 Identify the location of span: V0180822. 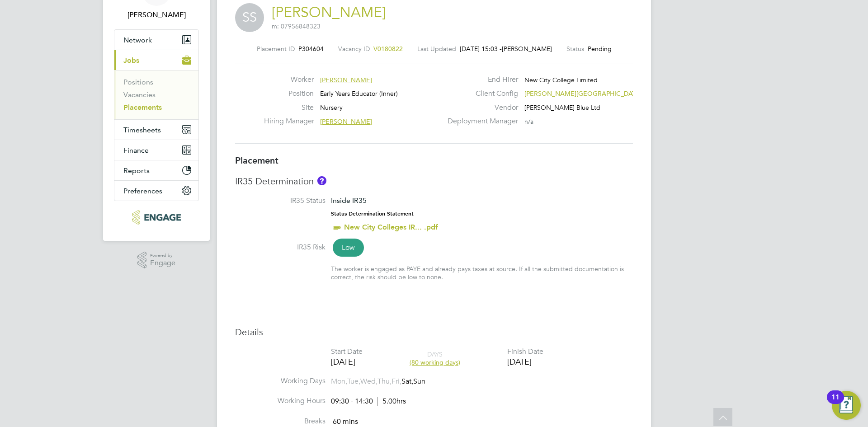
(388, 49).